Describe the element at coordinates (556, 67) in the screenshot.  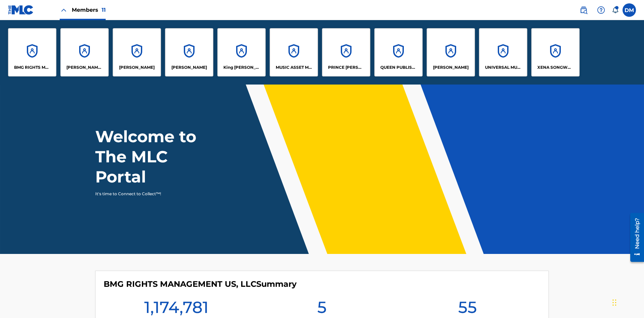
I see `p: XENA SONGWRITER` at that location.